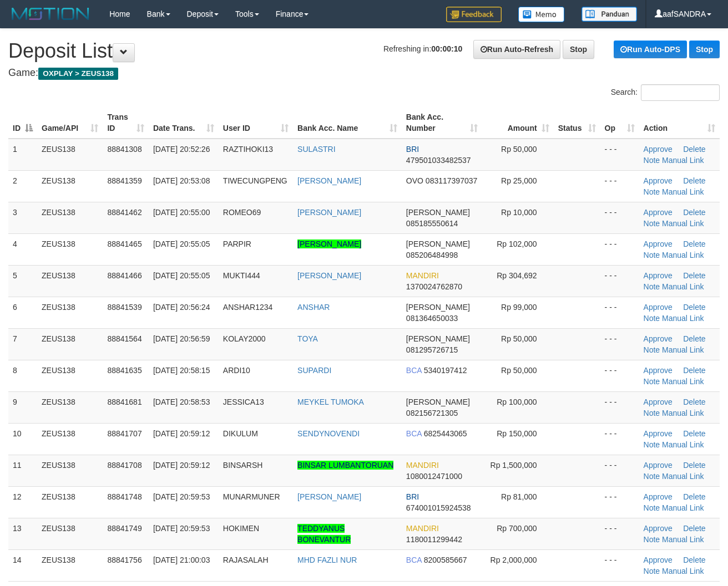 Image resolution: width=728 pixels, height=586 pixels. Describe the element at coordinates (124, 402) in the screenshot. I see `span: 88841681` at that location.